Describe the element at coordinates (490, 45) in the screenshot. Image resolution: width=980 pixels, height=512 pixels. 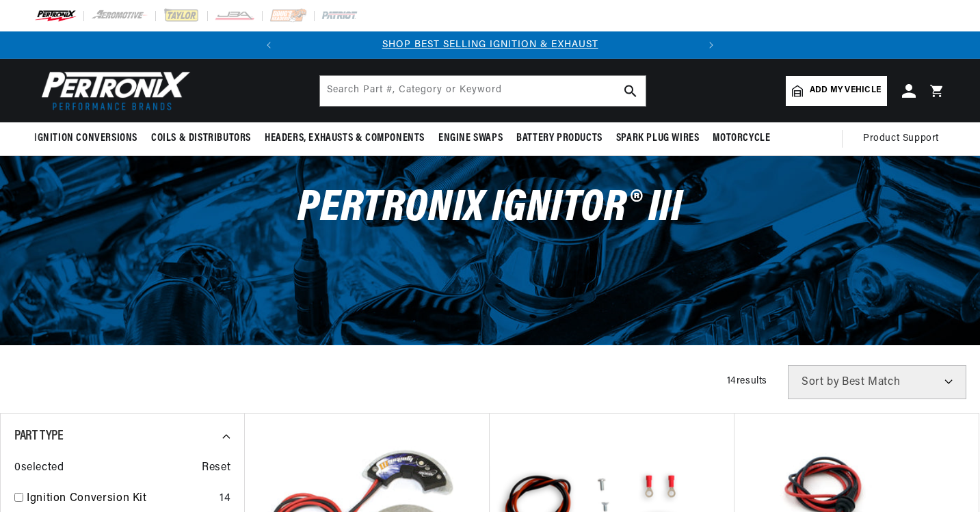
I see `div: Announcement` at that location.